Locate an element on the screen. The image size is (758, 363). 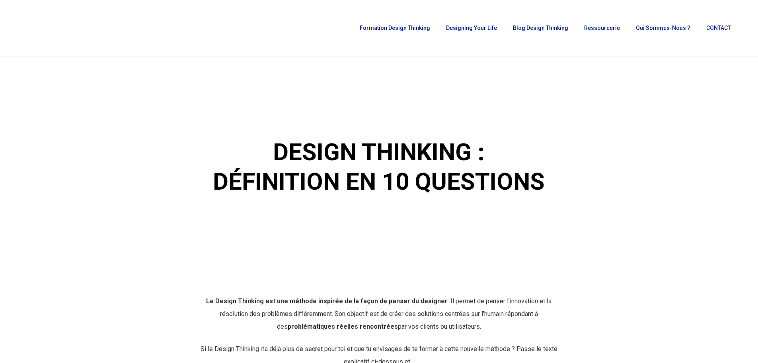
strong: problématiques réelles rencontrées is located at coordinates (343, 326).